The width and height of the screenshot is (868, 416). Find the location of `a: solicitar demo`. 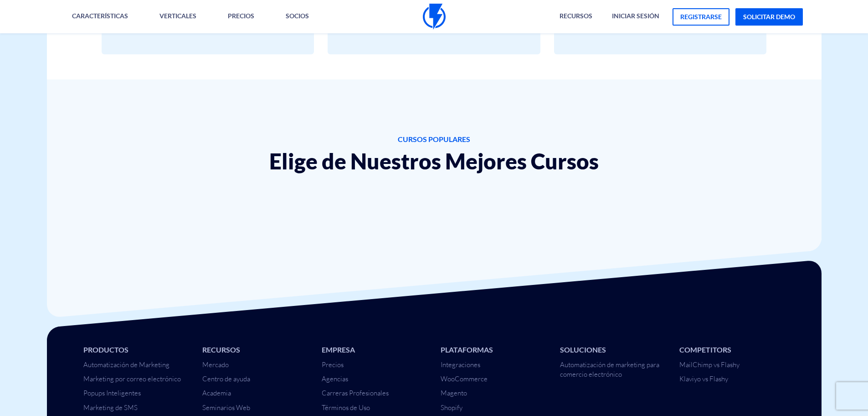

a: solicitar demo is located at coordinates (770, 17).